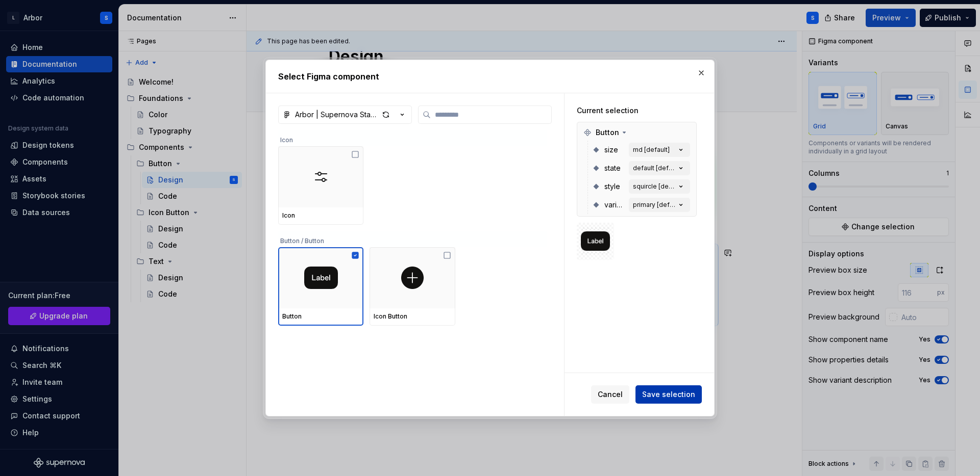 Image resolution: width=980 pixels, height=476 pixels. What do you see at coordinates (412, 317) in the screenshot?
I see `div: Icon Button` at bounding box center [412, 317].